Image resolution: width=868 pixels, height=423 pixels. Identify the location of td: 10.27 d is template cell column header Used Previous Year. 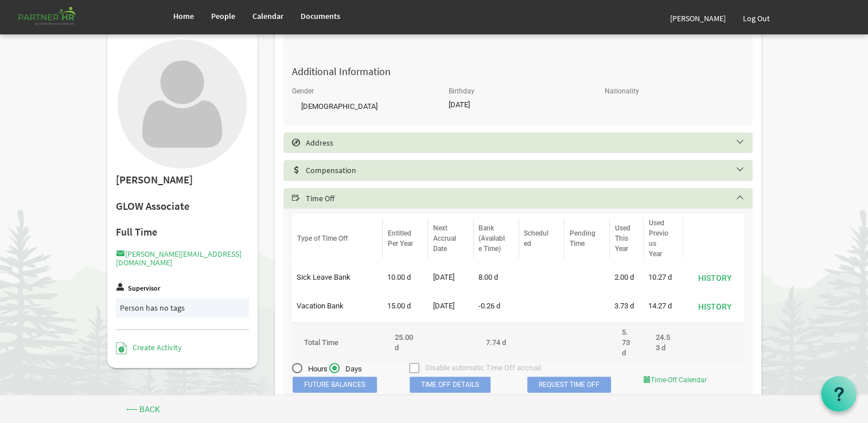
(663, 277).